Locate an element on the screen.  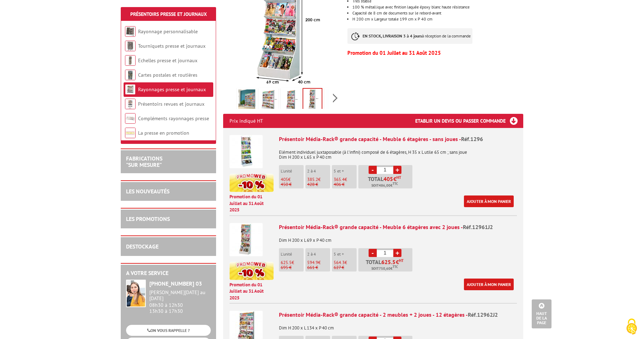
div: Présentoir Média-Rack® grande capacité - Meuble 6 étagères avec 2 joues - is located at coordinates (398, 227).